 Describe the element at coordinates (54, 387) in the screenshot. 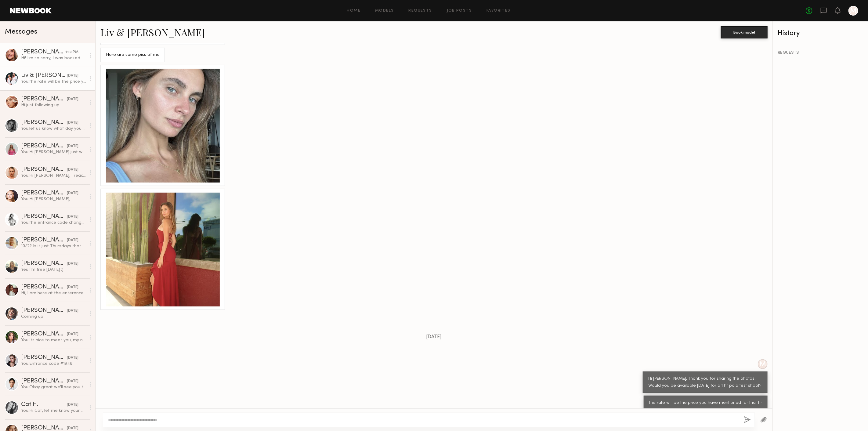

I see `div: You: Okay great we'll see you then` at that location.